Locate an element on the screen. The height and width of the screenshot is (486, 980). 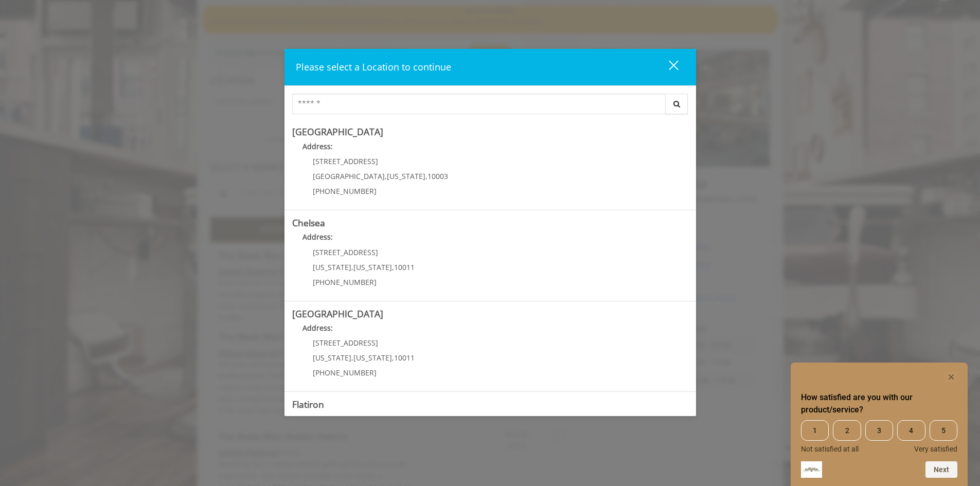
i: Search button is located at coordinates (677, 104).